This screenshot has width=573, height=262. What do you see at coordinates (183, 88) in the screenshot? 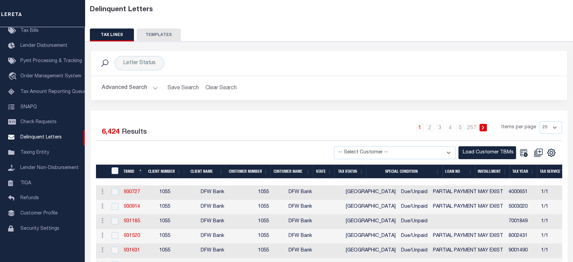
I see `button: Save Search` at bounding box center [183, 88].